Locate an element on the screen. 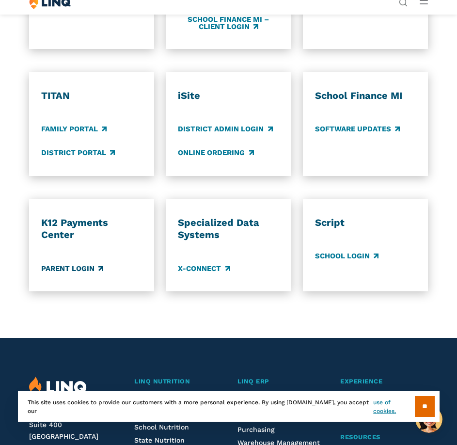 Image resolution: width=457 pixels, height=445 pixels. a: Parent Login is located at coordinates (72, 269).